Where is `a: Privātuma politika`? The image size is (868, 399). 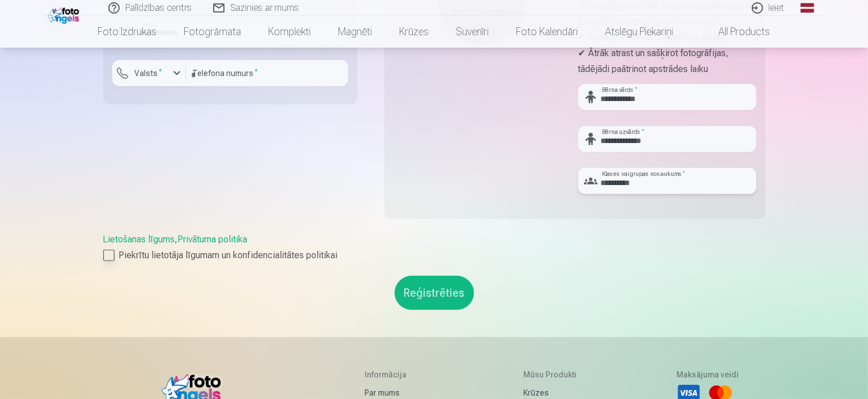 a: Privātuma politika is located at coordinates (213, 239).